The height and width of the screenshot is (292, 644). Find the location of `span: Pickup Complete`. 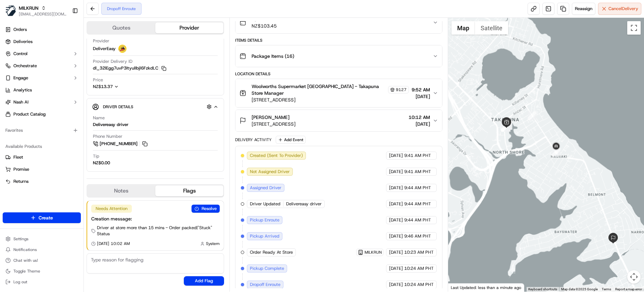

span: Pickup Complete is located at coordinates (267, 268).